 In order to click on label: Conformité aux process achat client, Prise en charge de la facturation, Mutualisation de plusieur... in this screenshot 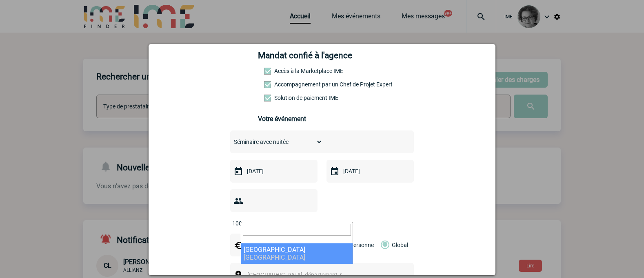, I will do `click(282, 98)`.